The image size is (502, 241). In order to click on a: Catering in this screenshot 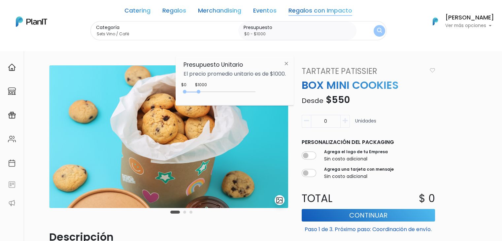, I will do `click(137, 12)`.